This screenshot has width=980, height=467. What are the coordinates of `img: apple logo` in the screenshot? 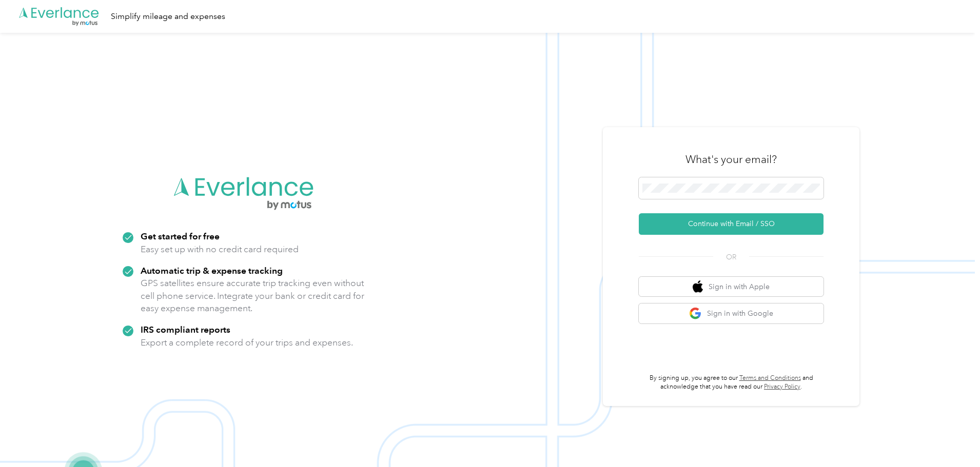 It's located at (698, 287).